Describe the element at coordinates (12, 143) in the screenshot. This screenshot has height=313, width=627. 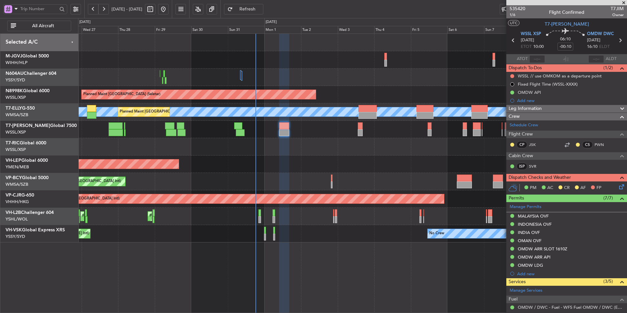
I see `span: T7-RIC` at that location.